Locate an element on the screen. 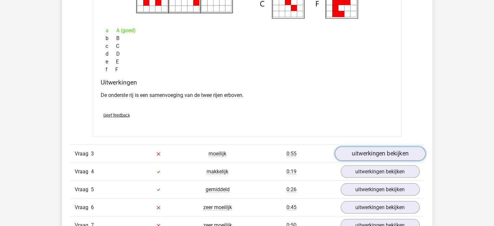 The height and width of the screenshot is (226, 494). span: zeer moeilijk is located at coordinates (218, 207).